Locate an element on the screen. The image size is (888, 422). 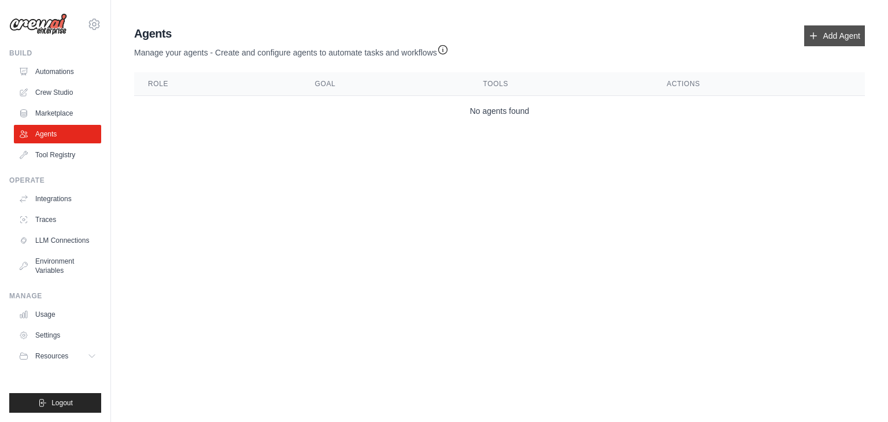
div: Operate is located at coordinates (55, 180).